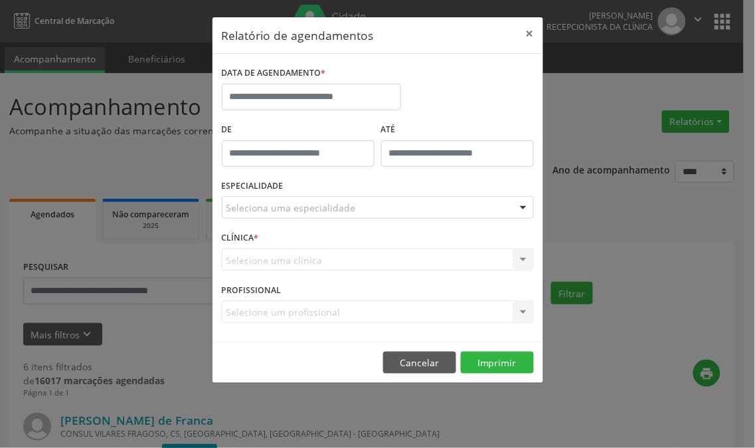 Image resolution: width=755 pixels, height=448 pixels. Describe the element at coordinates (274, 73) in the screenshot. I see `label: DATA DE AGENDAMENTO` at that location.